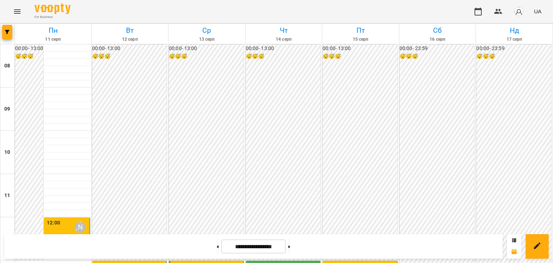 This screenshot has height=263, width=553. I want to click on button: Menu, so click(17, 12).